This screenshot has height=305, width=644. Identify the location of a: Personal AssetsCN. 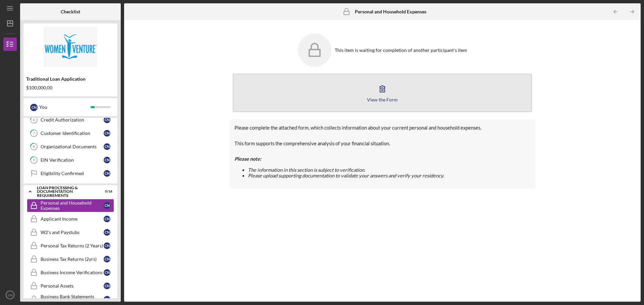
(71, 286).